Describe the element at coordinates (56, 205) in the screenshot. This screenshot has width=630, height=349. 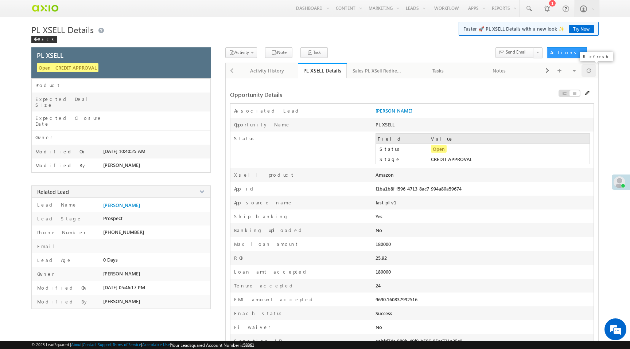
I see `label: Lead Name` at that location.